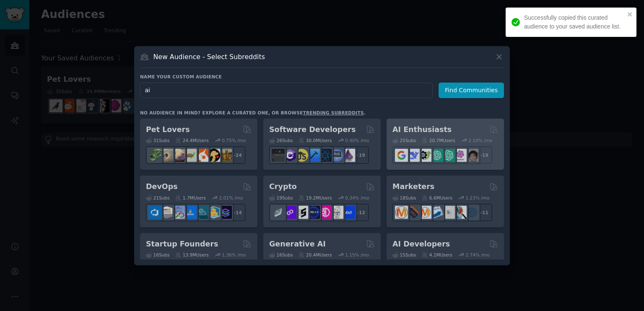 The height and width of the screenshot is (311, 644). Describe the element at coordinates (287, 90) in the screenshot. I see `input: Pick a short name, like "Digital Marketers" or "Movie-Goers"` at that location.